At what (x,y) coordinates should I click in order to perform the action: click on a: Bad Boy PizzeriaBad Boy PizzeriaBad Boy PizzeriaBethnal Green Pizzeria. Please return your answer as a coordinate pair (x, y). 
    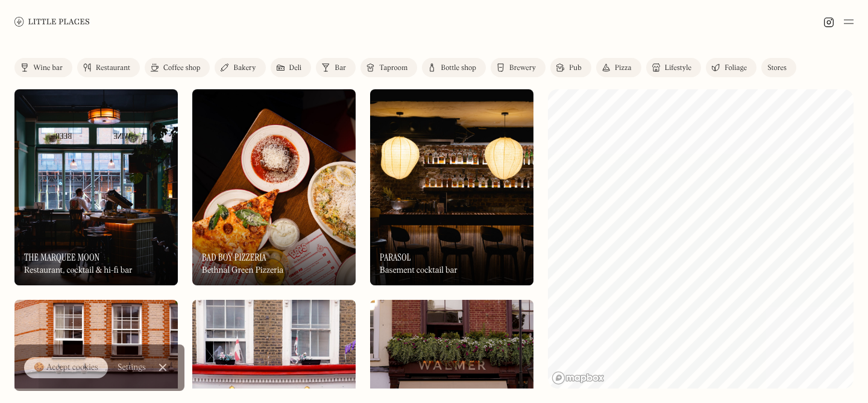
    Looking at the image, I should click on (274, 187).